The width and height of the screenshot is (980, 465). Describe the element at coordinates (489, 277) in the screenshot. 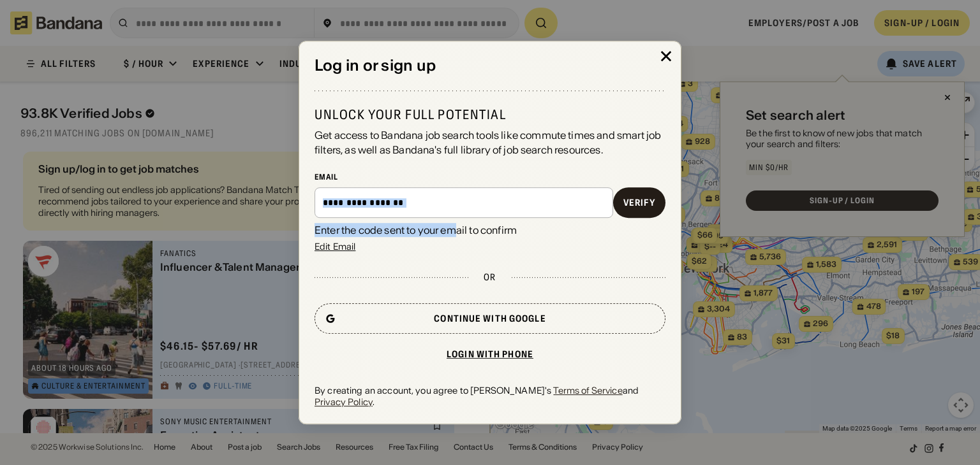

I see `div: or` at that location.